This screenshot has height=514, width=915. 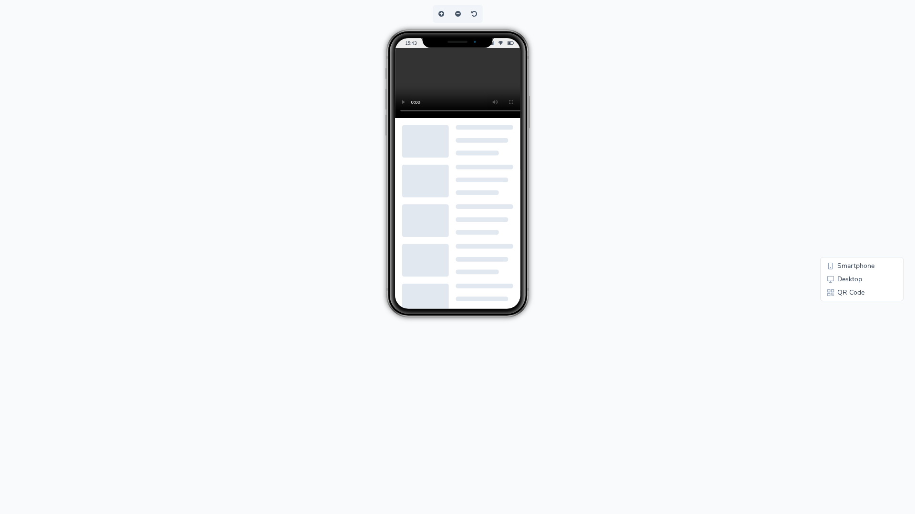 I want to click on span: Smartphone, so click(x=856, y=266).